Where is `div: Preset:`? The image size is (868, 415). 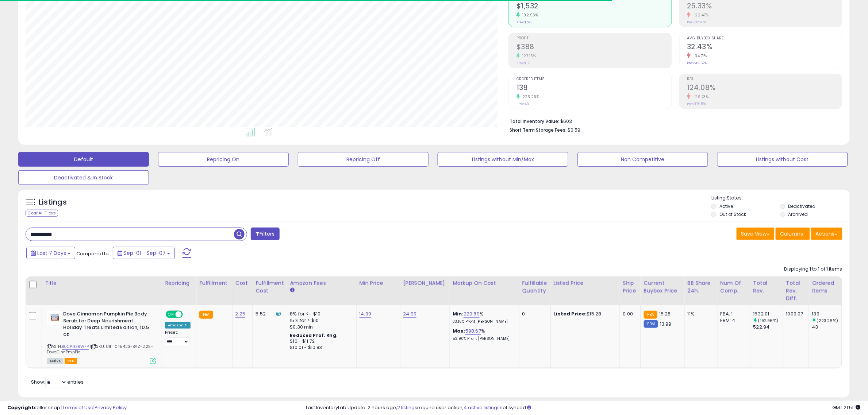
div: Preset: is located at coordinates (178, 338).